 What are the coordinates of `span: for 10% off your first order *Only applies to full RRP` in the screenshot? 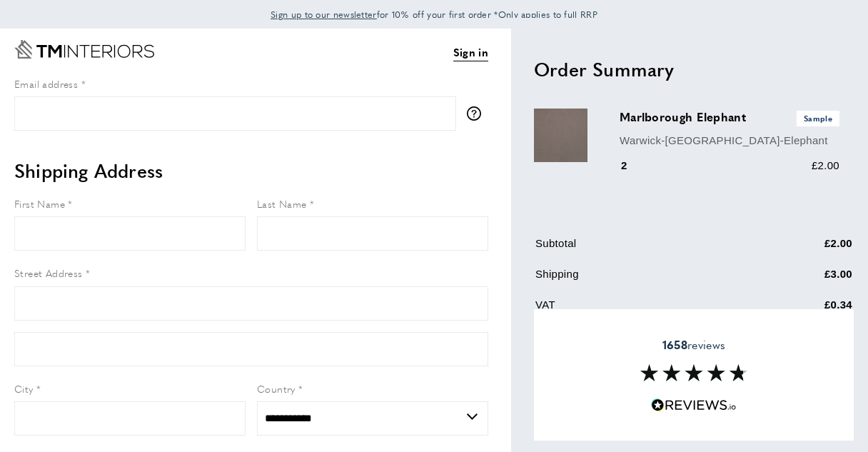 It's located at (434, 14).